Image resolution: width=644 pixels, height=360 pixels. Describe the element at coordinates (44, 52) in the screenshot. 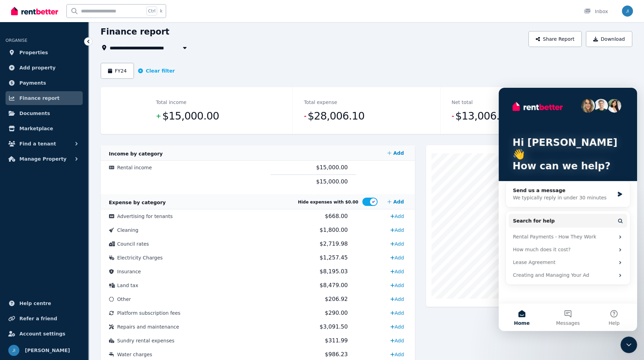

I see `a: Properties` at that location.